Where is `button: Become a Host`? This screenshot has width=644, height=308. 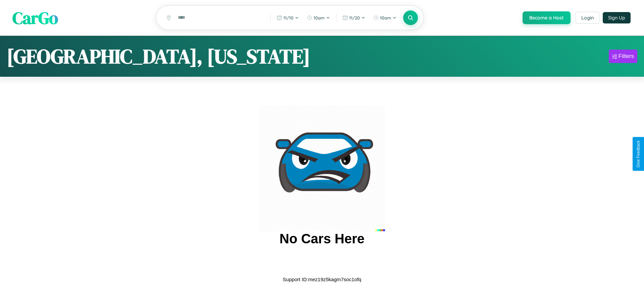
button: Become a Host is located at coordinates (546, 18).